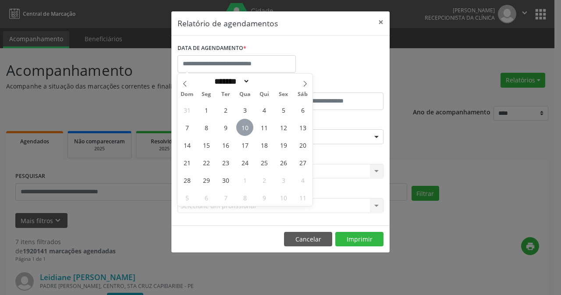 The width and height of the screenshot is (561, 295). Describe the element at coordinates (187, 197) in the screenshot. I see `span: Outubro 5, 2025` at that location.